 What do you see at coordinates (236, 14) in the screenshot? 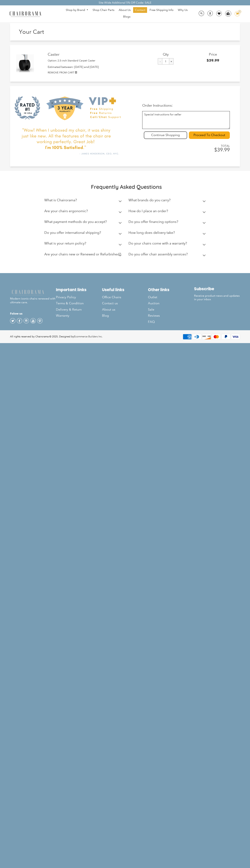
I see `a: 1` at bounding box center [236, 14].